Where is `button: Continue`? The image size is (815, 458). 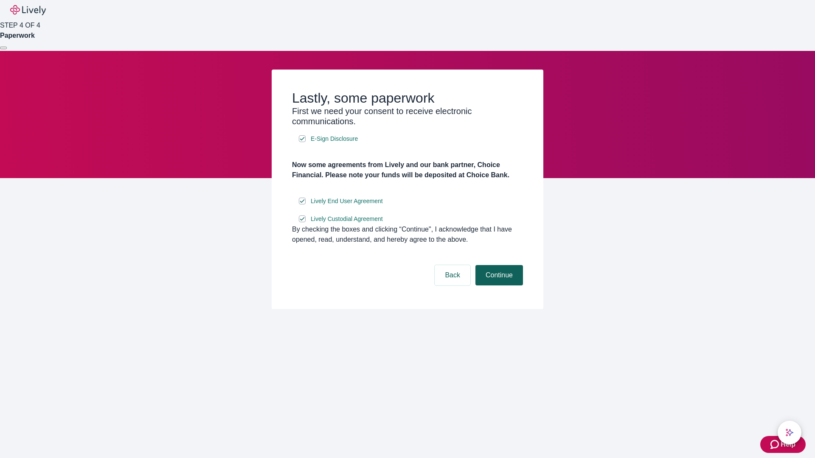 button: Continue is located at coordinates (499, 275).